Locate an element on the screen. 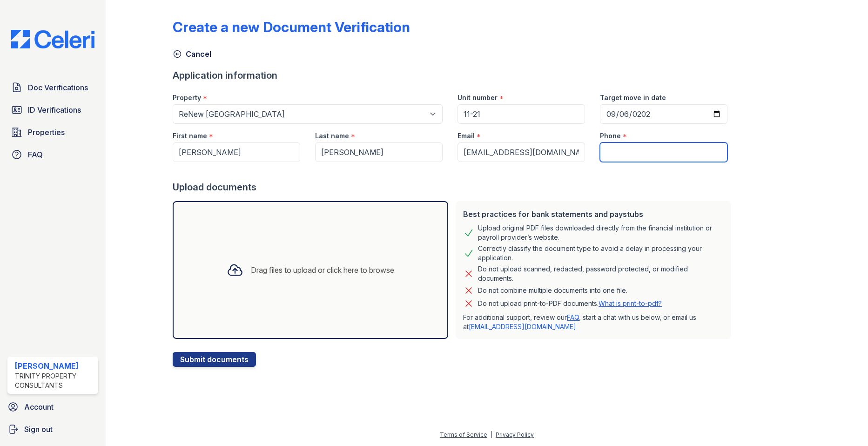  button: Submit documents is located at coordinates (214, 360).